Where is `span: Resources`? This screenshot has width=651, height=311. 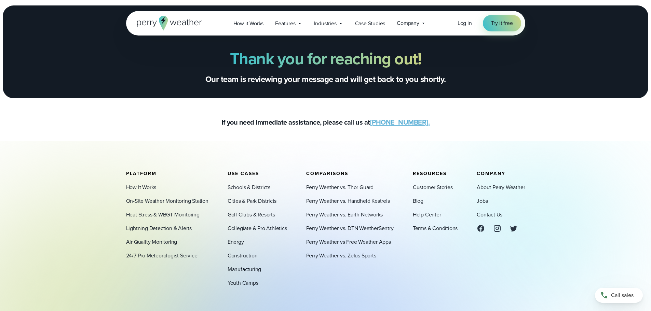
span: Resources is located at coordinates (430, 174).